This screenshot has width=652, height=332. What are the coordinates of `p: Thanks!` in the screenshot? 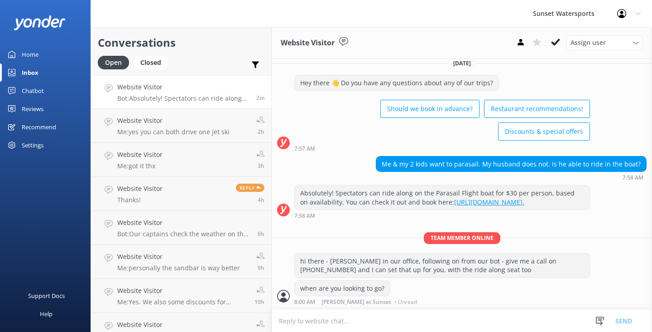 It's located at (140, 200).